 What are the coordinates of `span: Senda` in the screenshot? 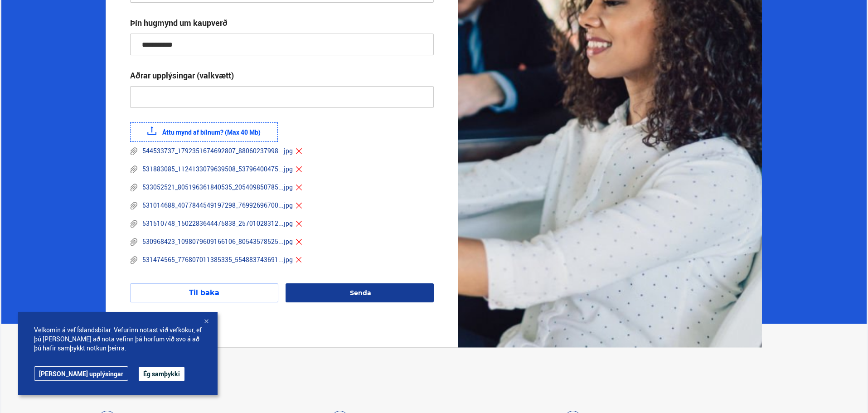 It's located at (361, 293).